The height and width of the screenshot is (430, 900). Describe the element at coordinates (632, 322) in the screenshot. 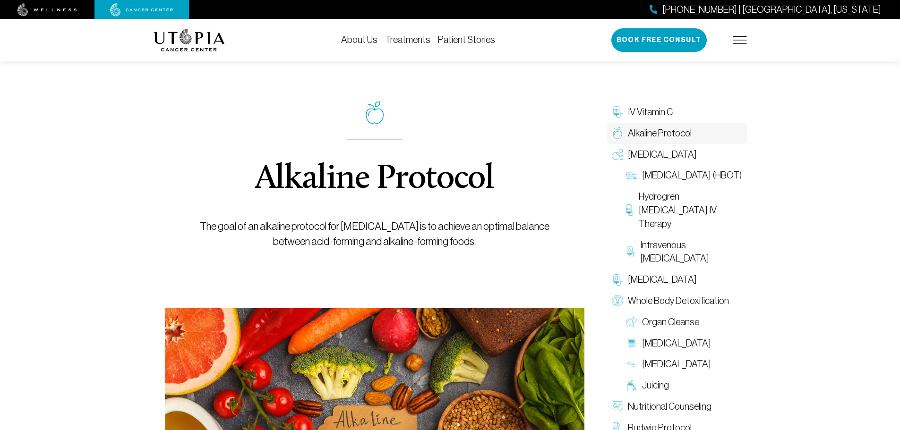

I see `img: Organ Cleanse` at that location.